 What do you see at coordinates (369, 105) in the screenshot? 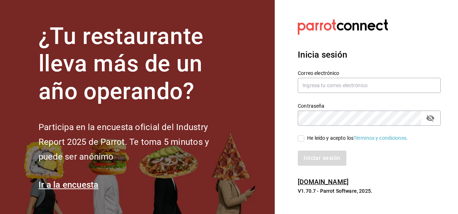
I see `label: Contraseña` at bounding box center [369, 105].